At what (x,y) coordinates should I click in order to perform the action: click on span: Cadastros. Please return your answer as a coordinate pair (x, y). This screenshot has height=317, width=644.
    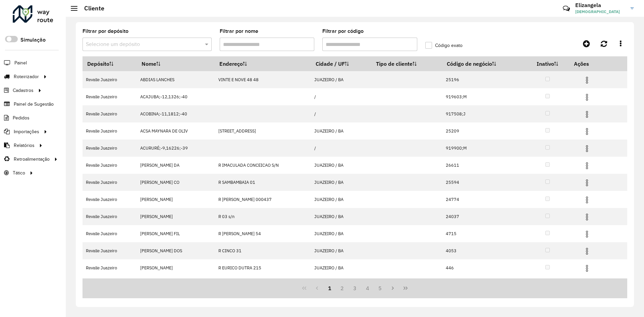
    Looking at the image, I should click on (24, 90).